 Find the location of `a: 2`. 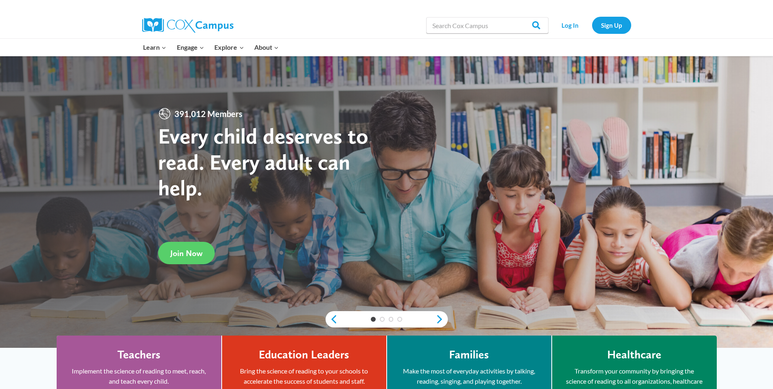

a: 2 is located at coordinates (382, 319).